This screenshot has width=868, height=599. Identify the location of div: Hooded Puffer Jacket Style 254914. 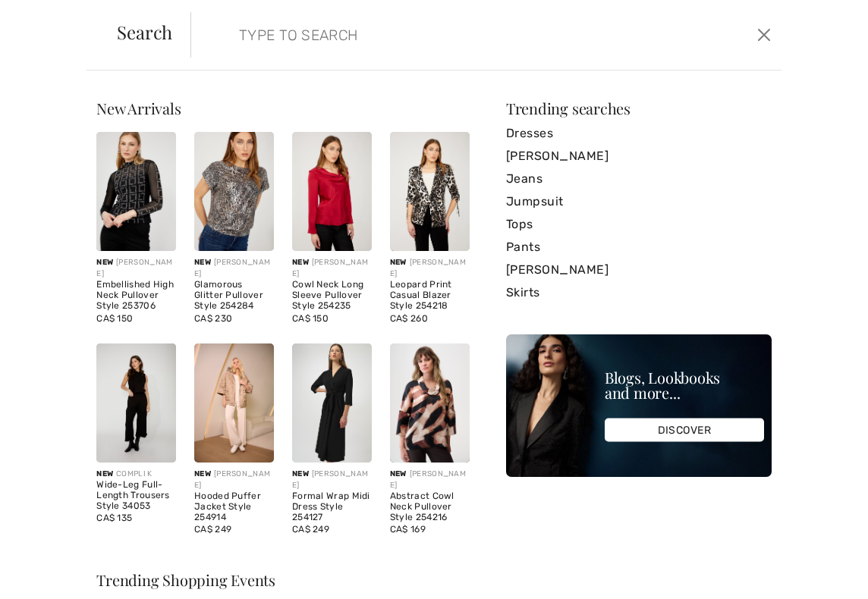
(233, 507).